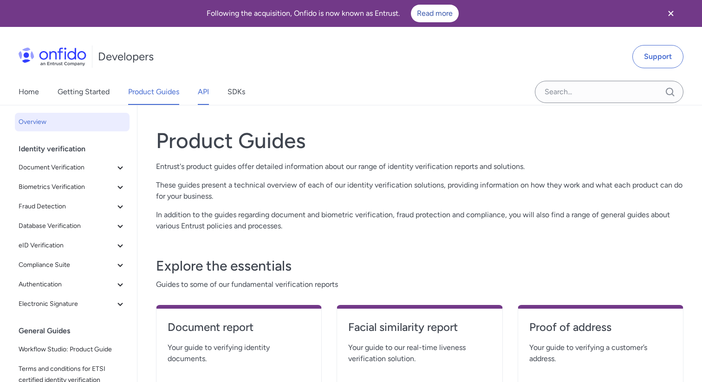 Image resolution: width=702 pixels, height=382 pixels. Describe the element at coordinates (72, 349) in the screenshot. I see `a: Workflow Studio: Product Guide` at that location.